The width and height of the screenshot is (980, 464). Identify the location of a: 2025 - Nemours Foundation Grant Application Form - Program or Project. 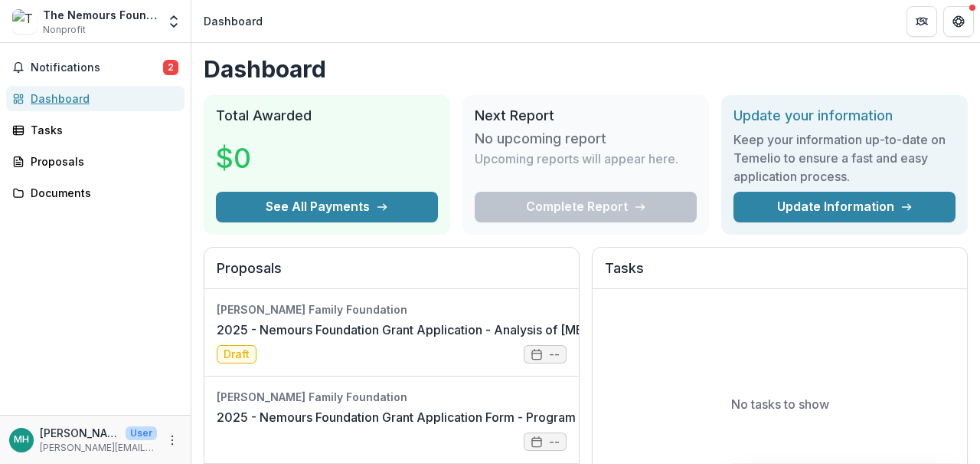
(426, 417).